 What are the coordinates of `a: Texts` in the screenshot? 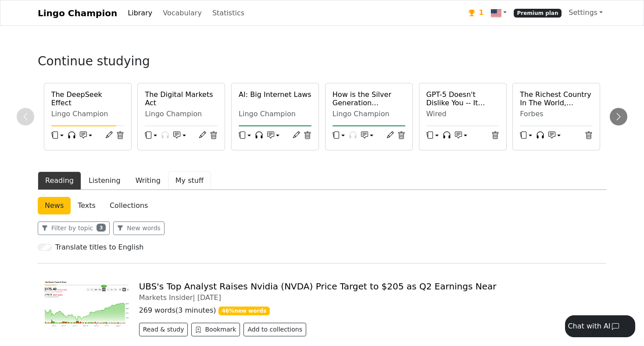 It's located at (86, 206).